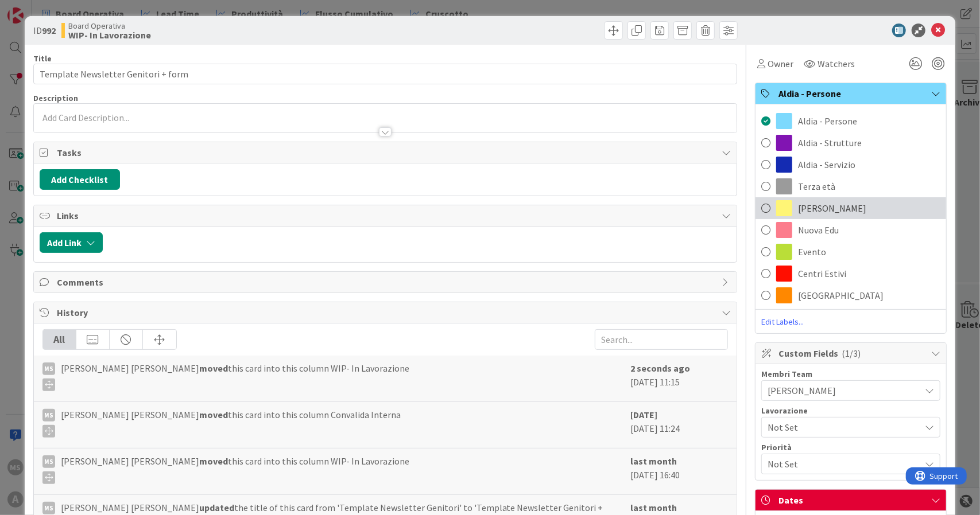  I want to click on span: Comments, so click(386, 282).